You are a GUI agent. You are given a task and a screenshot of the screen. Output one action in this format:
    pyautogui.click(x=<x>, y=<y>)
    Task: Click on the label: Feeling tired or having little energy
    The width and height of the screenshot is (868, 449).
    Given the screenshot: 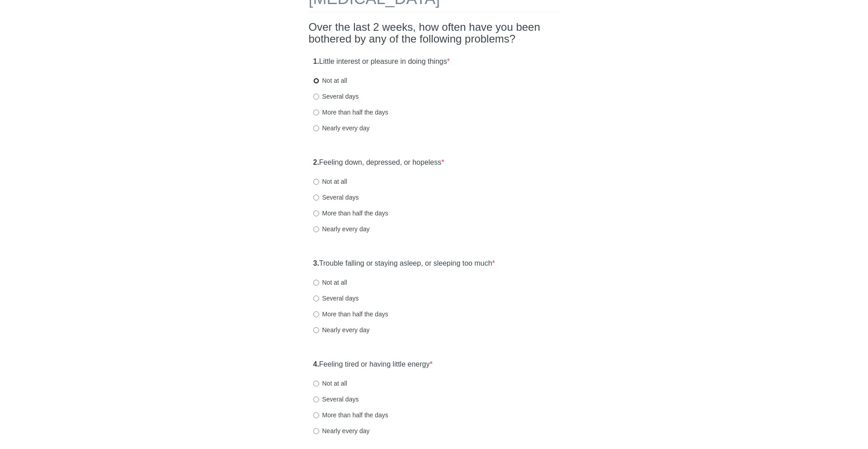 What is the action you would take?
    pyautogui.click(x=373, y=364)
    